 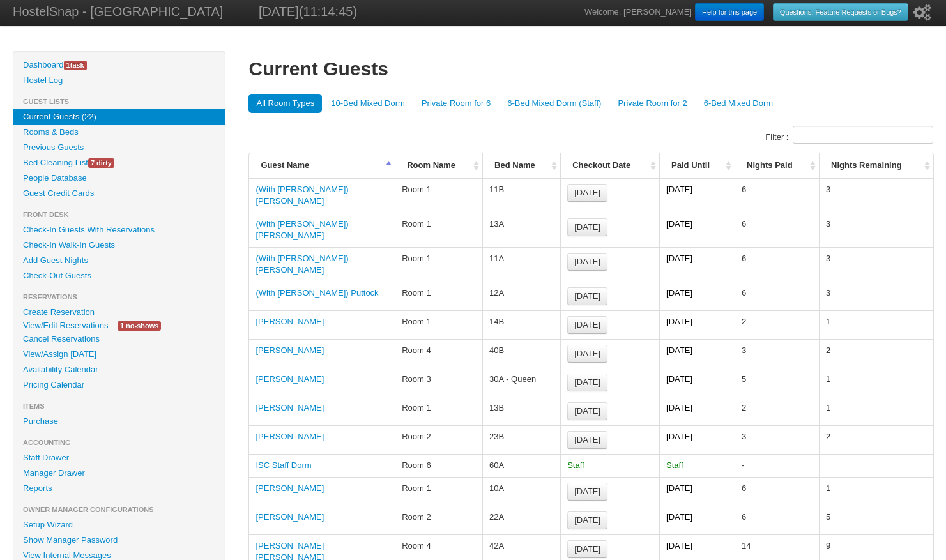 What do you see at coordinates (521, 520) in the screenshot?
I see `td: 22A` at bounding box center [521, 520].